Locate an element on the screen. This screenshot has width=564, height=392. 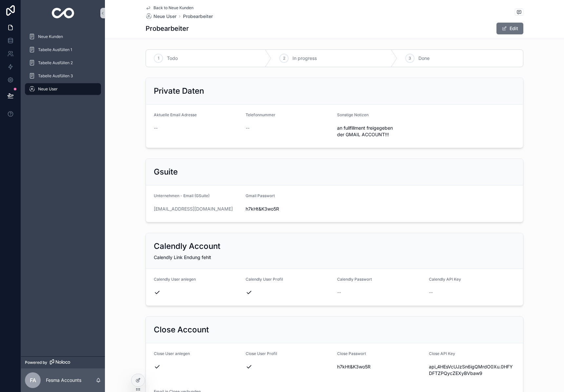
h1: Probearbeiter is located at coordinates (167, 29).